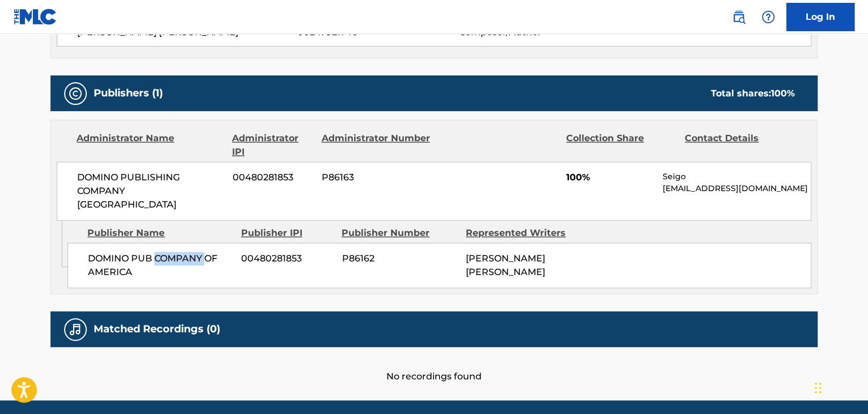 This screenshot has height=414, width=868. Describe the element at coordinates (149, 145) in the screenshot. I see `div: Administrator Name` at that location.